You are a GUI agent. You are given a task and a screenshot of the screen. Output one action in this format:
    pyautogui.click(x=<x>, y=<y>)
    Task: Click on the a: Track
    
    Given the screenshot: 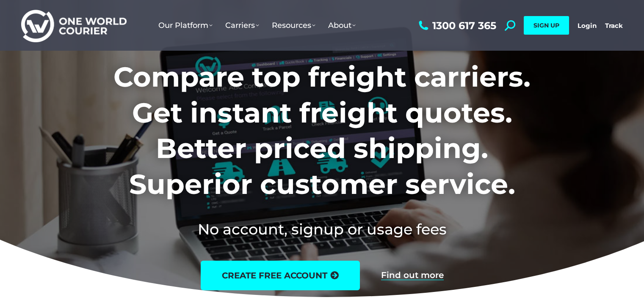 What is the action you would take?
    pyautogui.click(x=614, y=25)
    